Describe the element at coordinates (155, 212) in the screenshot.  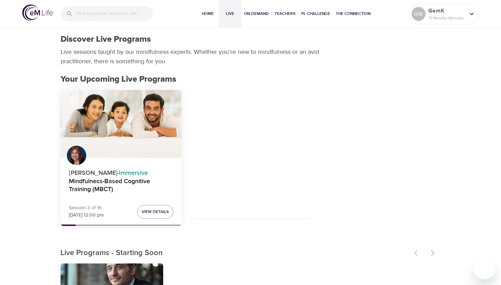
I see `span: View Details` at that location.